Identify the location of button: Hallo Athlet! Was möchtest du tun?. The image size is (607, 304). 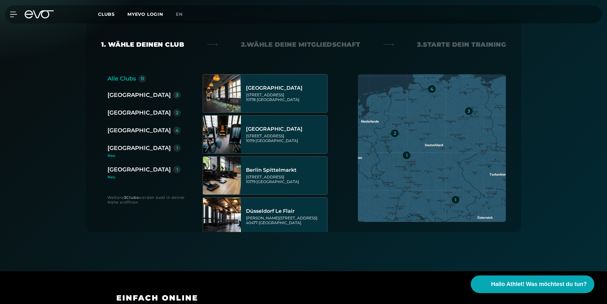
(532, 284).